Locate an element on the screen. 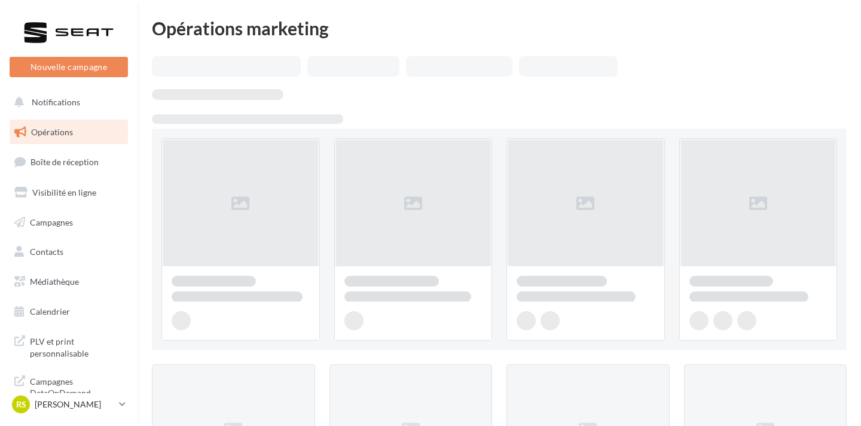 Image resolution: width=861 pixels, height=426 pixels. a: Opérations is located at coordinates (69, 132).